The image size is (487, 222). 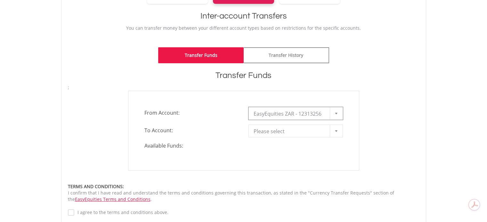 What do you see at coordinates (201, 55) in the screenshot?
I see `a: Transfer Funds` at bounding box center [201, 55].